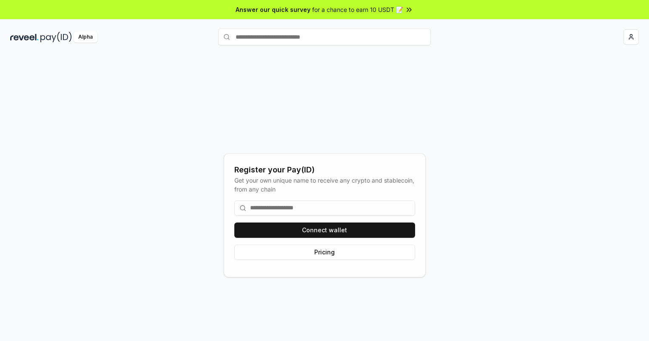  What do you see at coordinates (85, 37) in the screenshot?
I see `div: Alpha` at bounding box center [85, 37].